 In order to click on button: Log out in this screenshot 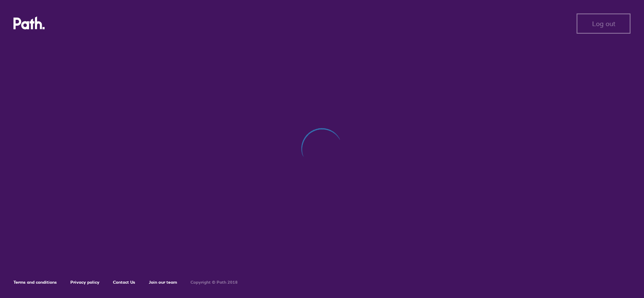, I will do `click(603, 24)`.